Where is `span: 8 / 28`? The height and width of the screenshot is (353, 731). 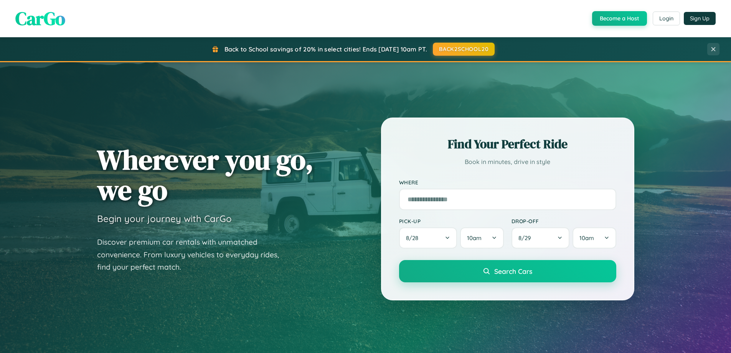
span: 8 / 28 is located at coordinates (414, 237).